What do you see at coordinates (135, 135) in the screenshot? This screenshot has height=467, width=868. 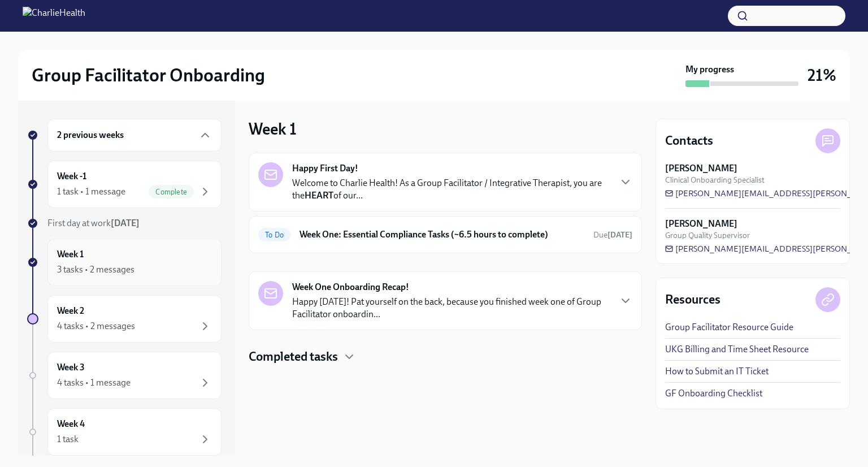 I see `div: 2 previous weeks` at bounding box center [135, 135].